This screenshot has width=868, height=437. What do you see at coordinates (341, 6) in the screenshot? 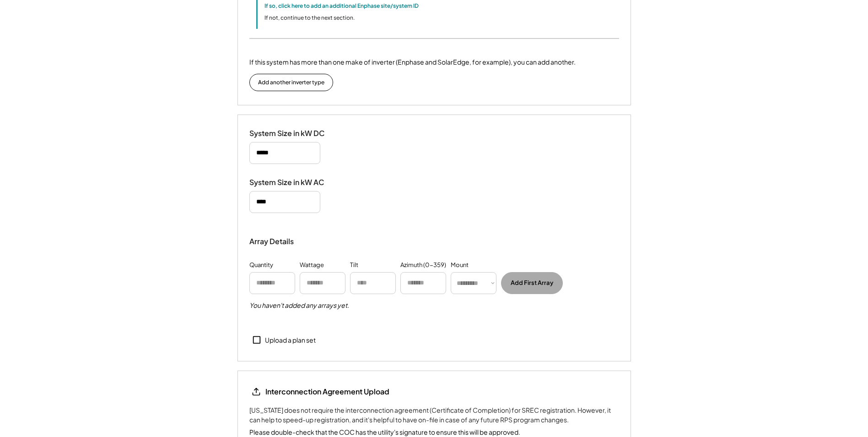
I see `div: If so, click here to add an additional Enphase site/system ID` at bounding box center [341, 6].